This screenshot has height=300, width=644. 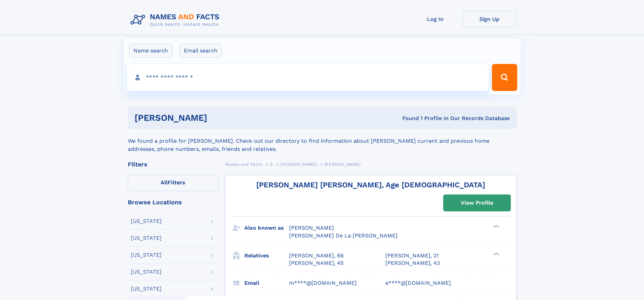 I want to click on a: Log In, so click(x=435, y=19).